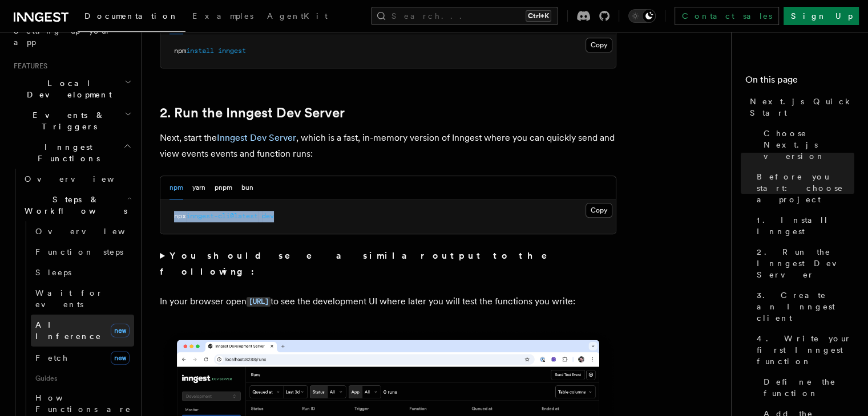  What do you see at coordinates (71, 121) in the screenshot?
I see `button: Events & Triggers` at bounding box center [71, 121].